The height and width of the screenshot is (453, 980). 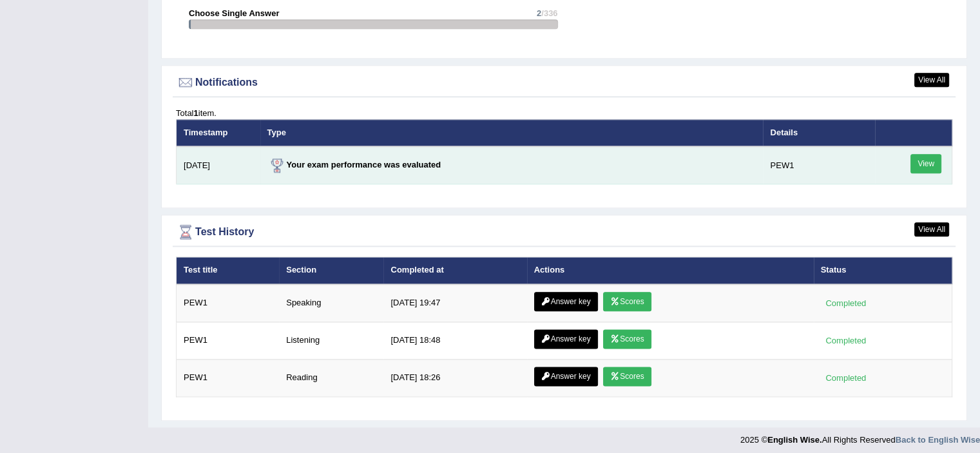 I want to click on strong: Your exam performance was evaluated, so click(x=354, y=165).